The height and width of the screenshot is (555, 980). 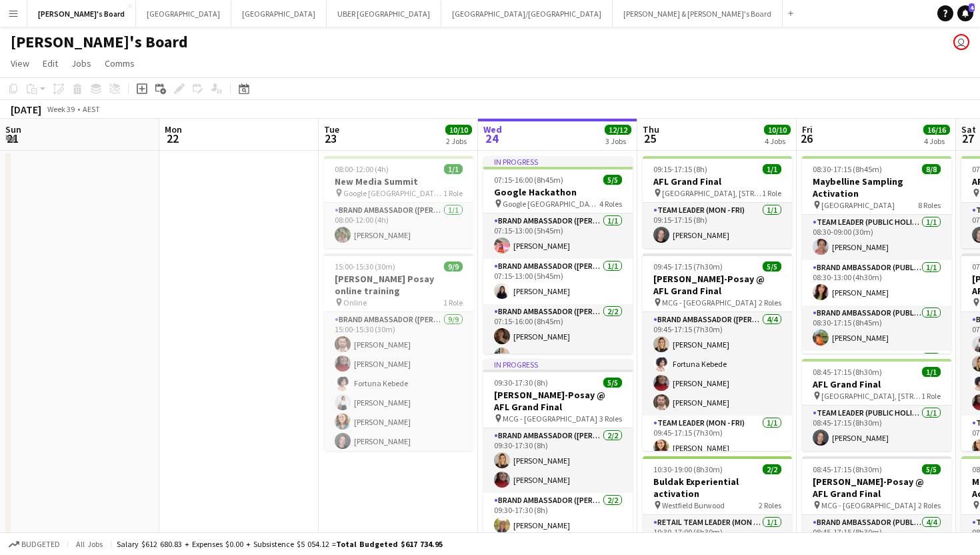 I want to click on span: 23, so click(x=331, y=138).